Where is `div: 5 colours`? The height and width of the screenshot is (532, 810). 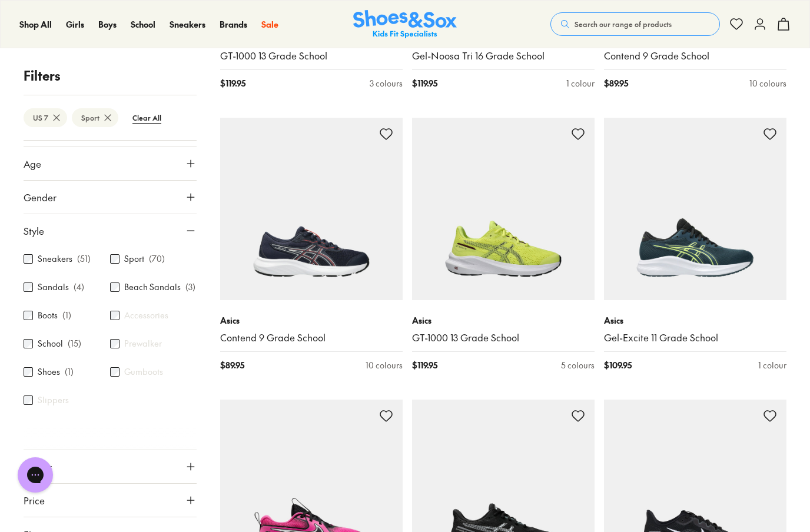 div: 5 colours is located at coordinates (578, 365).